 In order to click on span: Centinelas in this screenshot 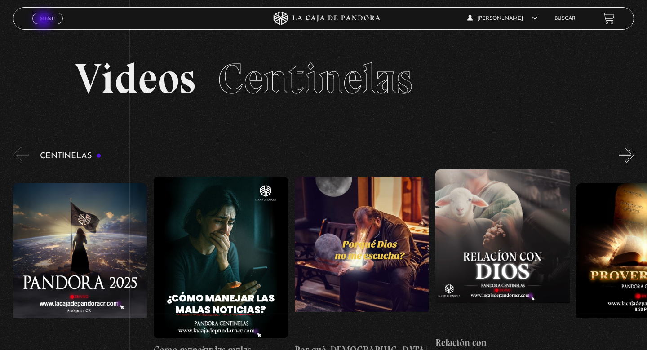, I will do `click(315, 79)`.